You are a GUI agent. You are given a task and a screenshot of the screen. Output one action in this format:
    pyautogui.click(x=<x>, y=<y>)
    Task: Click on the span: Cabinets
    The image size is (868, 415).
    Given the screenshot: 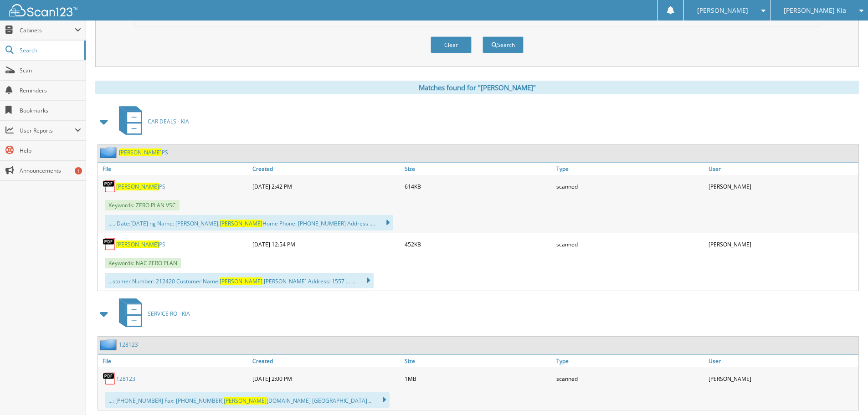 What is the action you would take?
    pyautogui.click(x=47, y=30)
    